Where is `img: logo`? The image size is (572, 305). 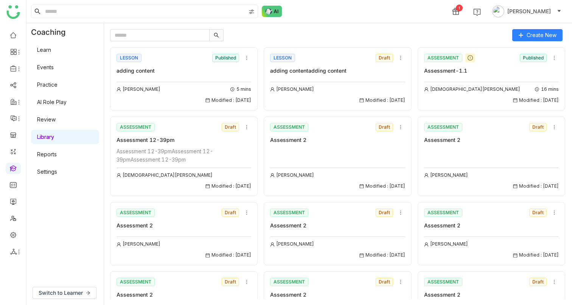 img: logo is located at coordinates (13, 12).